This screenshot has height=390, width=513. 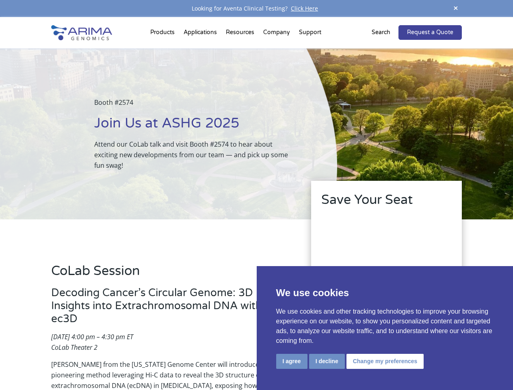 What do you see at coordinates (170, 274) in the screenshot?
I see `h2: CoLab Session` at bounding box center [170, 274].